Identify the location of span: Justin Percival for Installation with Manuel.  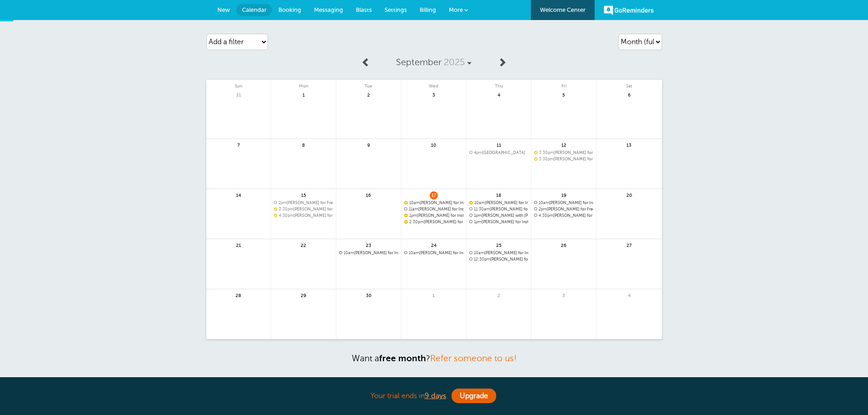
(499, 259).